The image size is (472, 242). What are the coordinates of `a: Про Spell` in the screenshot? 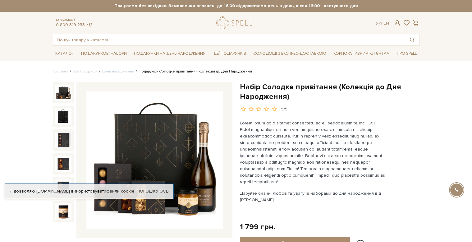 It's located at (407, 53).